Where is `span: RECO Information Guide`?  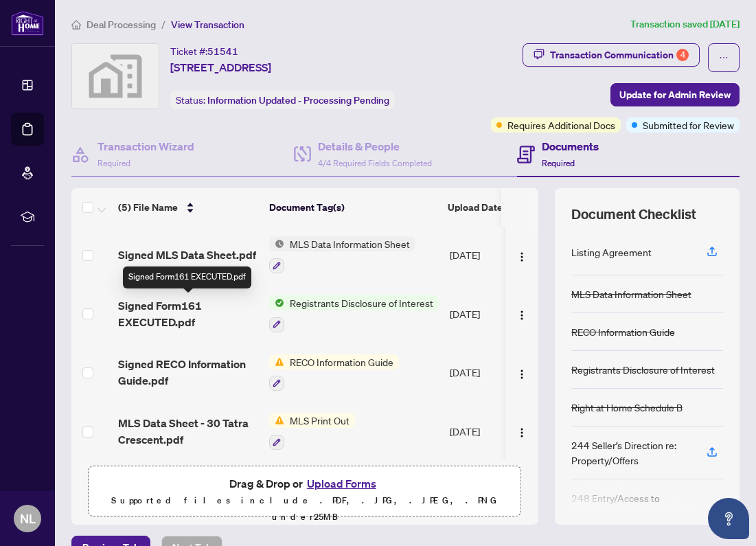
span: RECO Information Guide is located at coordinates (341, 362).